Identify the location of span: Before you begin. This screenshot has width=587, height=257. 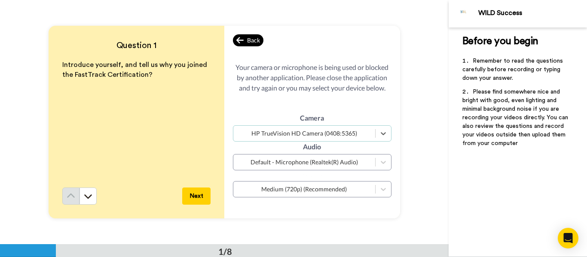
(500, 41).